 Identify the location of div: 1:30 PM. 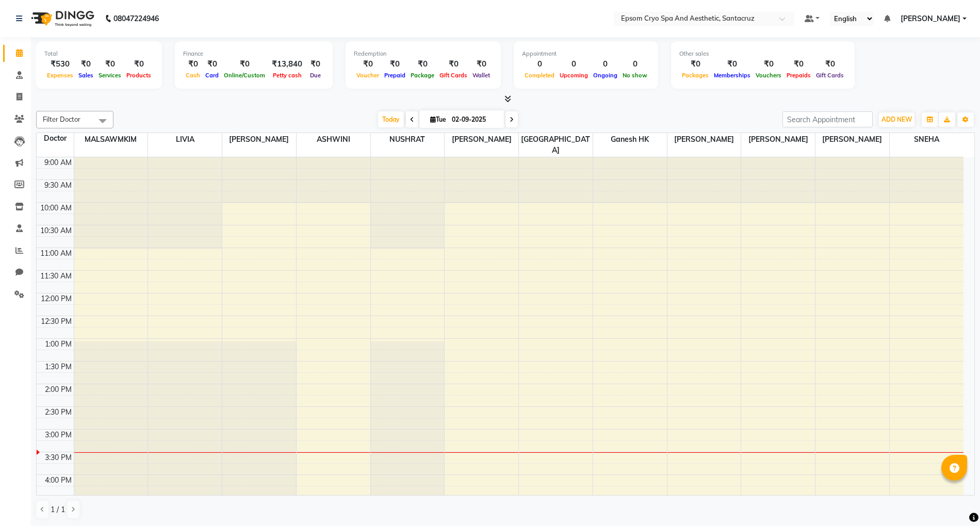
(58, 367).